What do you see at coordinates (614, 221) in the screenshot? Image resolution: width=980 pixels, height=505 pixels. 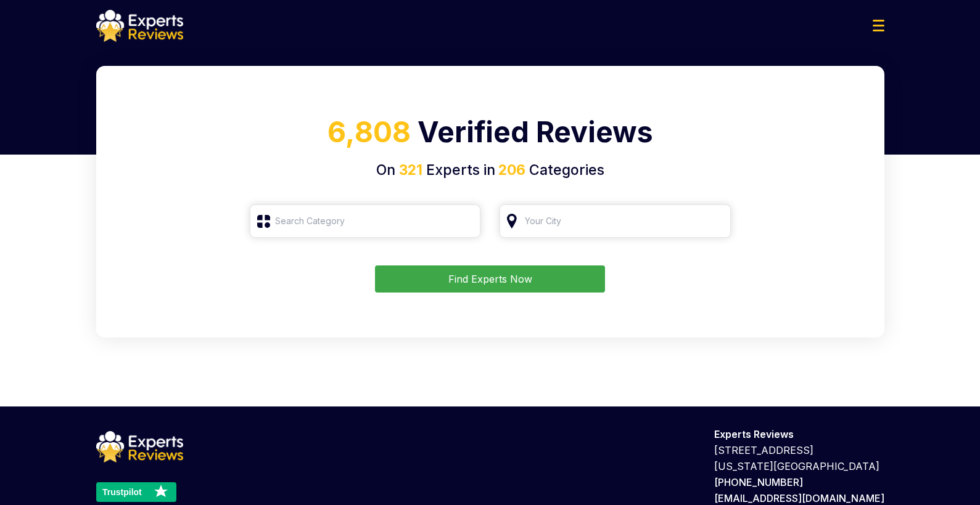 I see `input: Your City` at bounding box center [614, 221].